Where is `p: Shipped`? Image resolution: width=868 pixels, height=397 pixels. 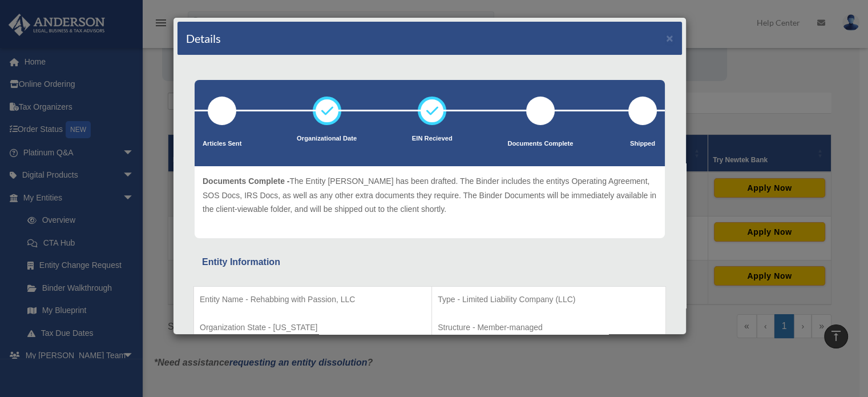 p: Shipped is located at coordinates (642, 144).